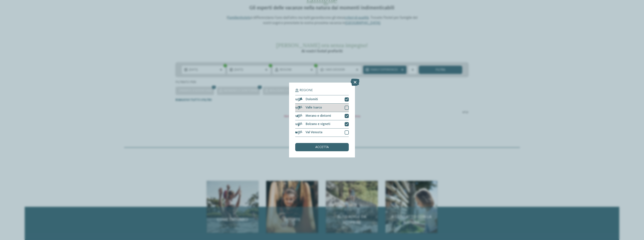 The image size is (644, 240). Describe the element at coordinates (314, 107) in the screenshot. I see `span: Valle Isarco` at that location.